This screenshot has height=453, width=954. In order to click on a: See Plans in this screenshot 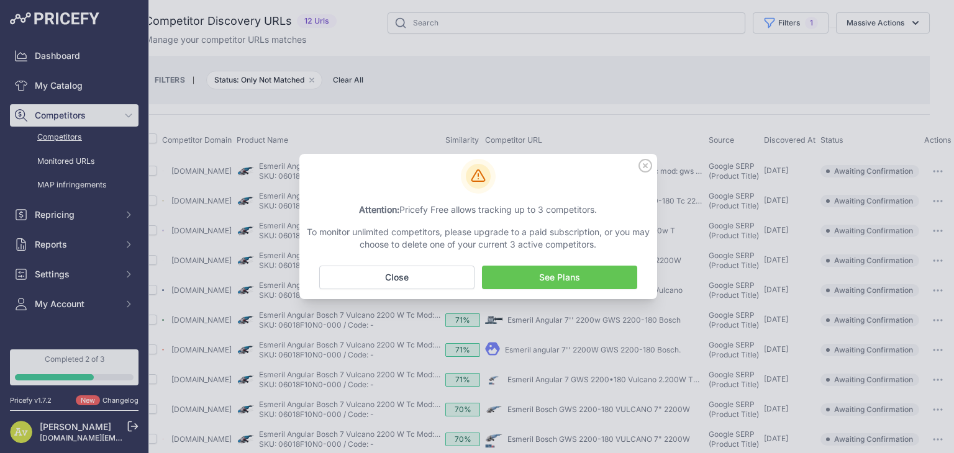, I will do `click(560, 278)`.